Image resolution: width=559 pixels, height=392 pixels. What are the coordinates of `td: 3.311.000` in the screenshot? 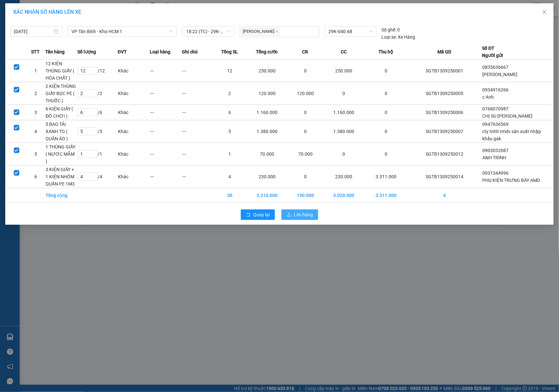 It's located at (386, 177).